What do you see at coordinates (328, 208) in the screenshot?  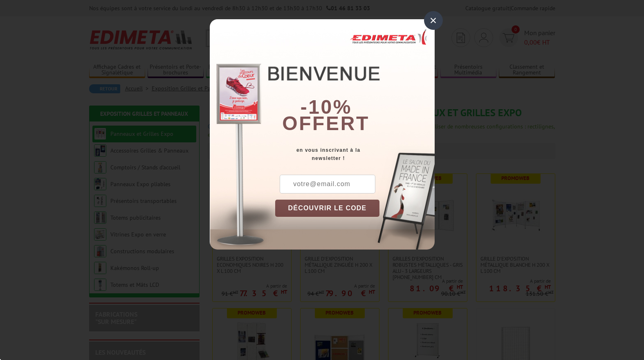 I see `button: DÉCOUVRIR LE CODE` at bounding box center [328, 208].